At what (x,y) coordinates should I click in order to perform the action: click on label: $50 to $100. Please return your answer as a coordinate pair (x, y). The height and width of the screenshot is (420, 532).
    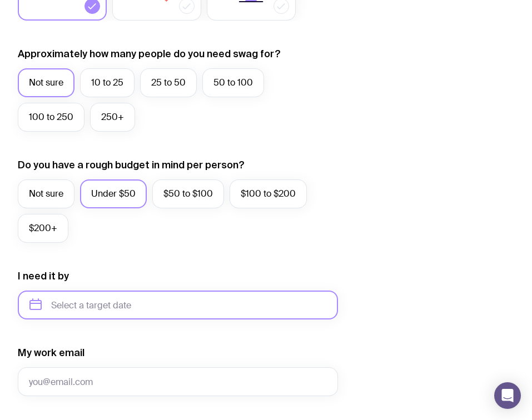
    Looking at the image, I should click on (188, 194).